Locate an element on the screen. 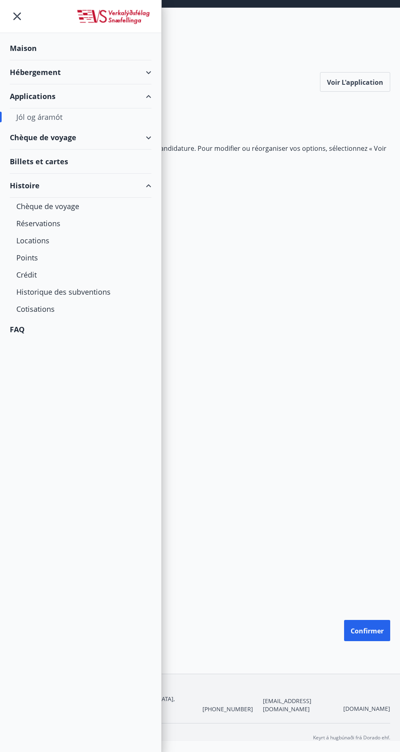 The height and width of the screenshot is (752, 400). font: Hébergement is located at coordinates (35, 72).